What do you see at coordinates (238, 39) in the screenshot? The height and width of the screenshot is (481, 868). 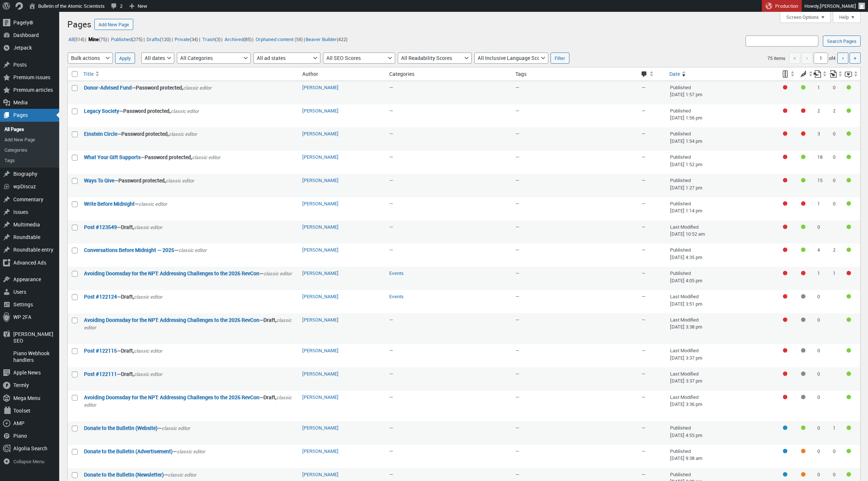 I see `a: Archived(85)` at bounding box center [238, 39].